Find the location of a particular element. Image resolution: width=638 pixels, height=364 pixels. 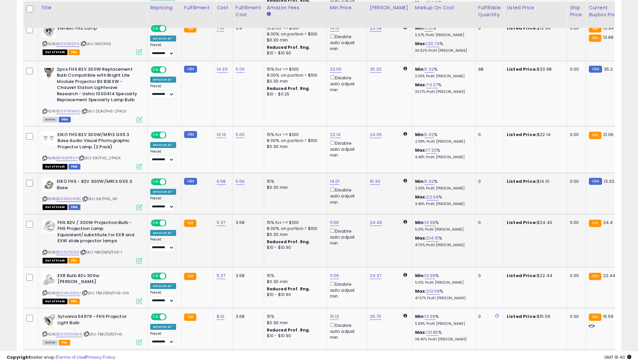

a: 22.14 is located at coordinates (335, 135).